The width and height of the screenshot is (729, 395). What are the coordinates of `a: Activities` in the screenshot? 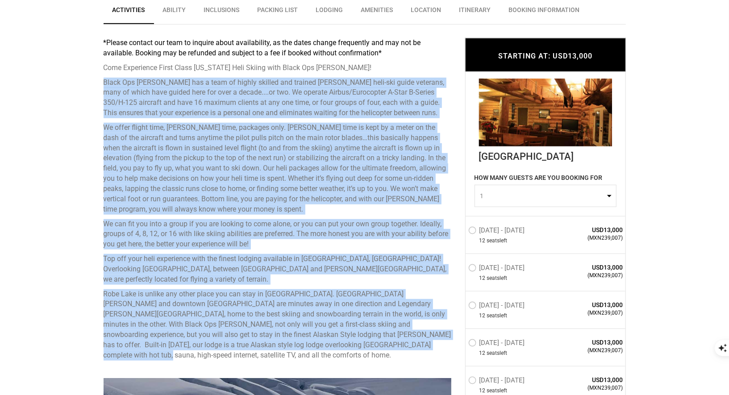 It's located at (129, 13).